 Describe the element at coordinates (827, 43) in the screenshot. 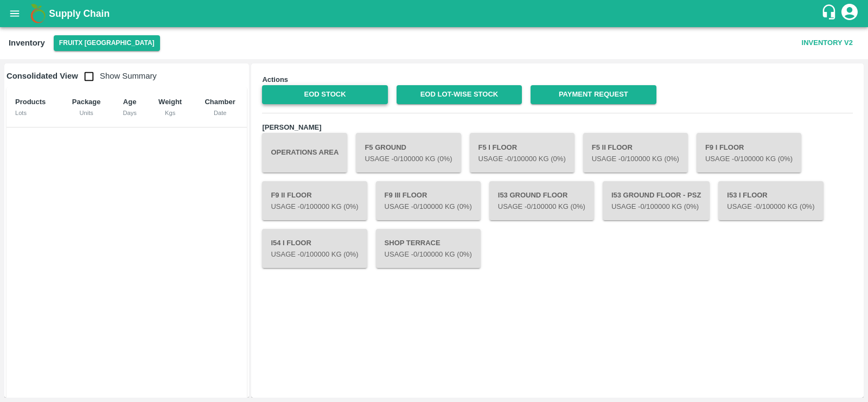

I see `button: Inventory V2` at that location.